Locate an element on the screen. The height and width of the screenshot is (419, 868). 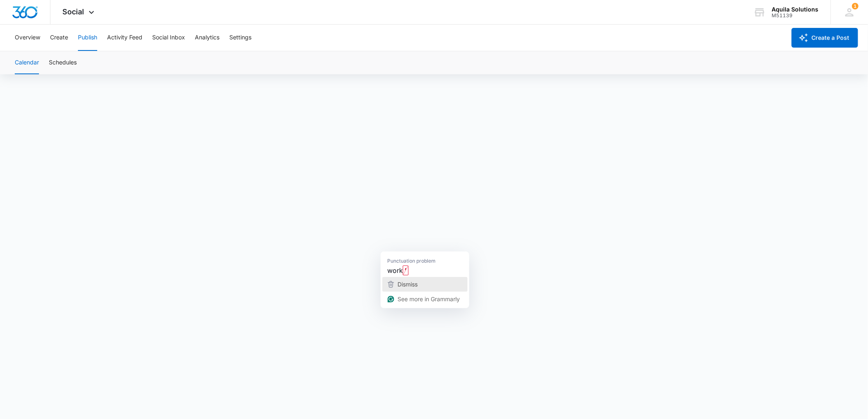
button: Social Inbox is located at coordinates (169, 38).